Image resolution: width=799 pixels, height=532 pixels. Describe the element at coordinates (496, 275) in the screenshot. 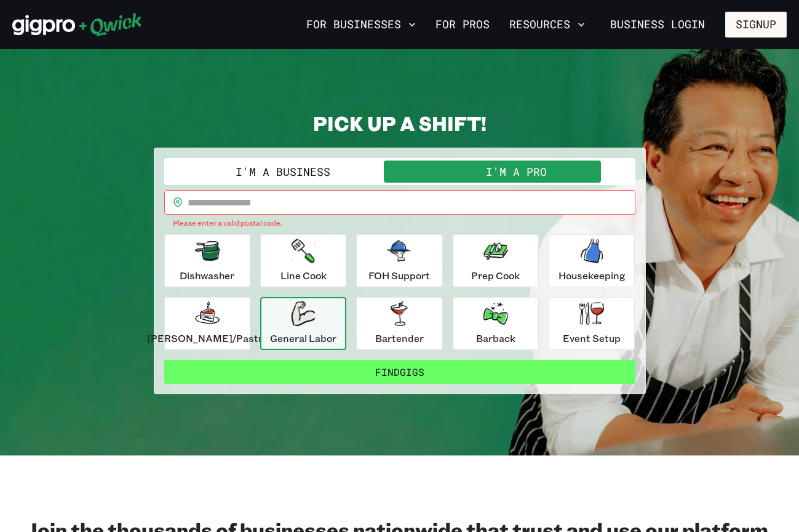

I see `p: Prep Cook` at that location.